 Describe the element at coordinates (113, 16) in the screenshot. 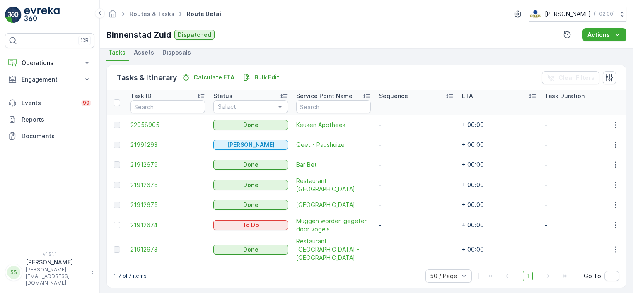

I see `a: Homepage` at that location.